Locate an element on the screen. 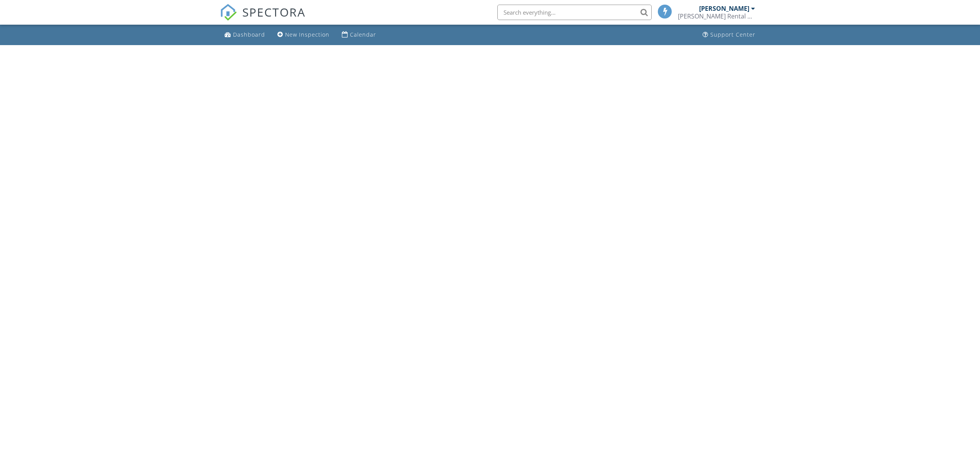  div: Support Center is located at coordinates (733, 34).